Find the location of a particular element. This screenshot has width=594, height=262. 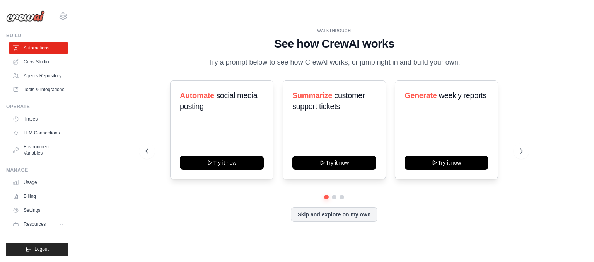

button: Logout is located at coordinates (37, 249).